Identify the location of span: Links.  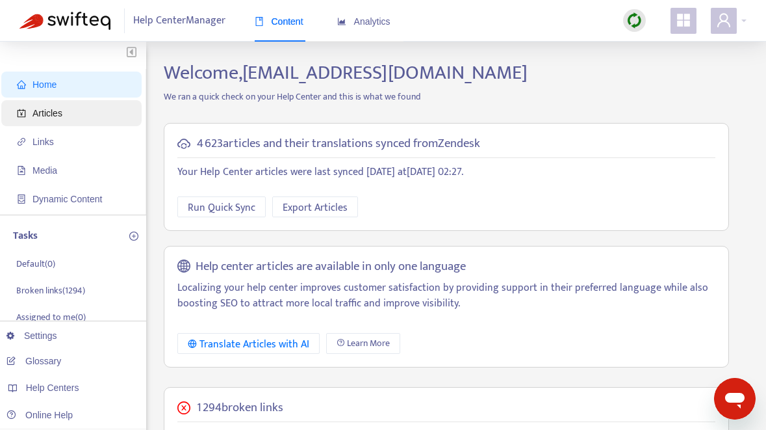
(43, 142).